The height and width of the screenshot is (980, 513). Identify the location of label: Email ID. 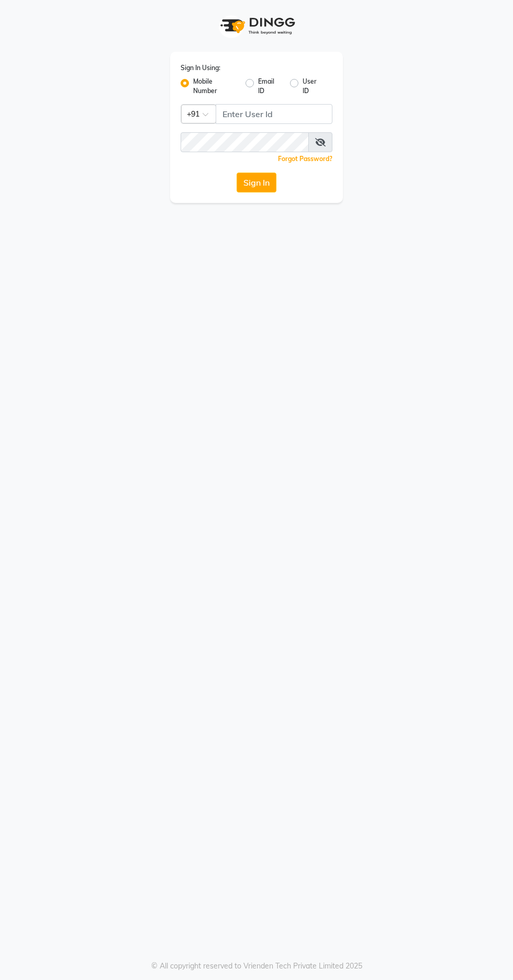
(269, 86).